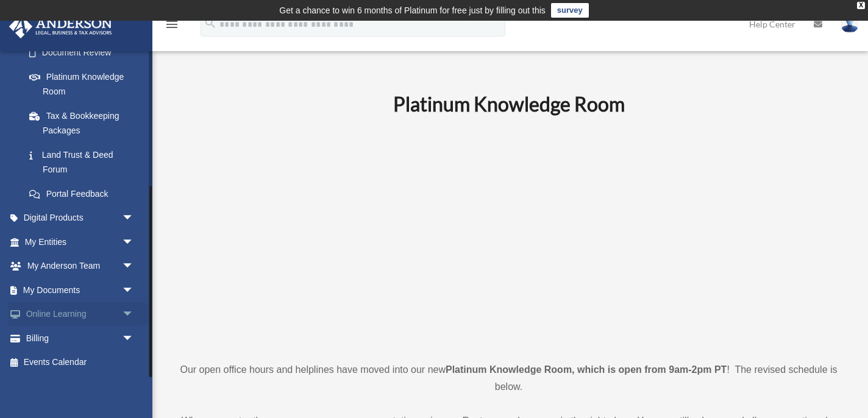 The width and height of the screenshot is (868, 418). I want to click on strong: Platinum Knowledge Room, which is open from 9am-2pm PT, so click(585, 369).